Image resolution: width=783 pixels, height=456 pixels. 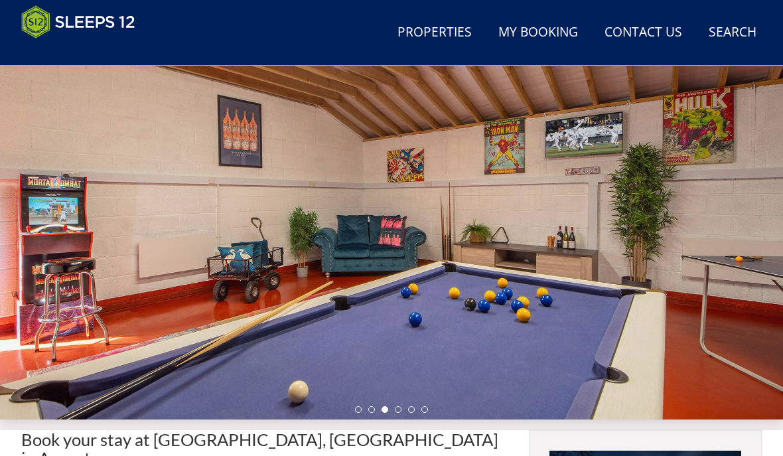 I want to click on a: Contact Us, so click(x=643, y=33).